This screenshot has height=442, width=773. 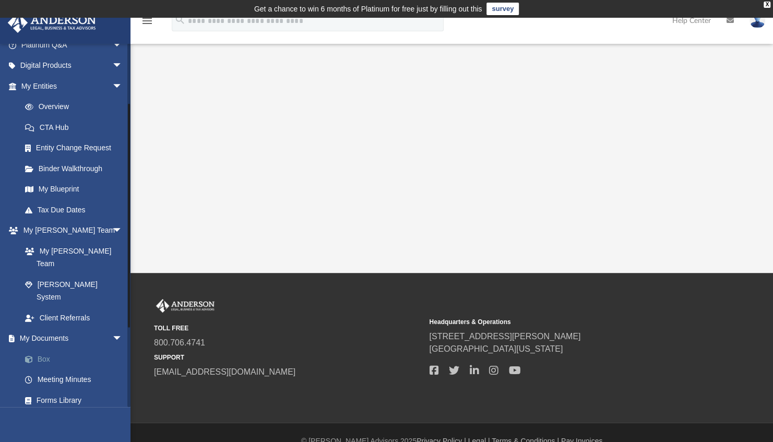 I want to click on a: Overview, so click(x=76, y=107).